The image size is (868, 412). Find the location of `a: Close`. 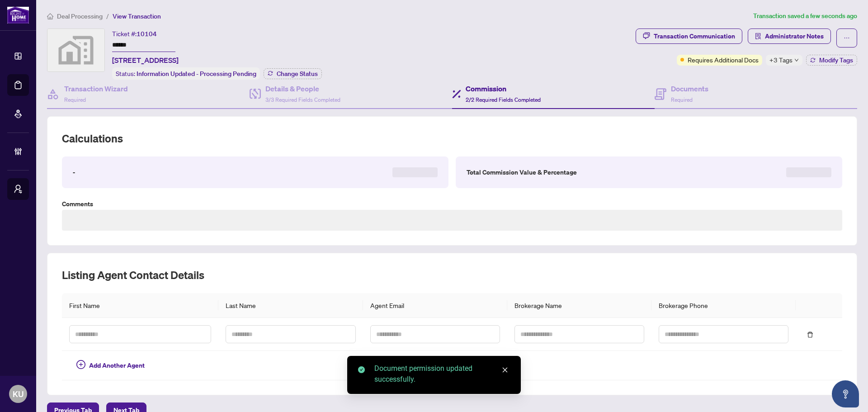

a: Close is located at coordinates (505, 370).